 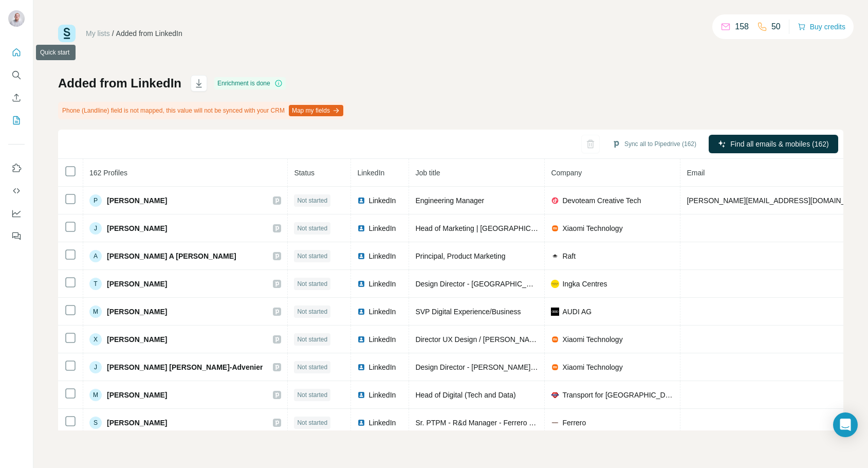 What do you see at coordinates (465, 395) in the screenshot?
I see `span: Head of Digital (Tech and Data)` at bounding box center [465, 395].